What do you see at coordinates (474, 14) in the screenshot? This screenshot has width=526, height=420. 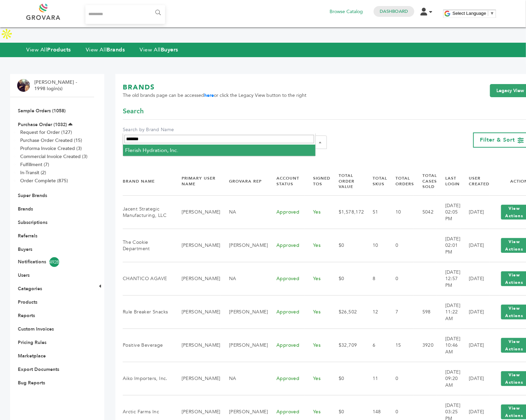 I see `a: Select Language​` at bounding box center [474, 14].